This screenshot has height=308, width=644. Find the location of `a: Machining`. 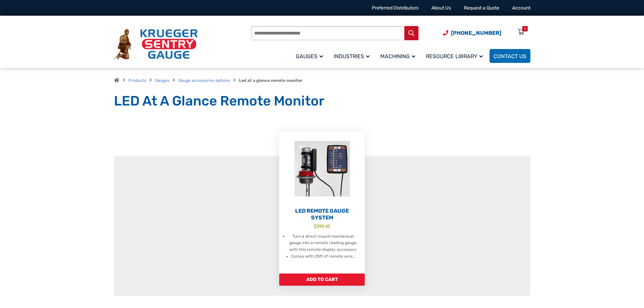

a: Machining is located at coordinates (399, 56).